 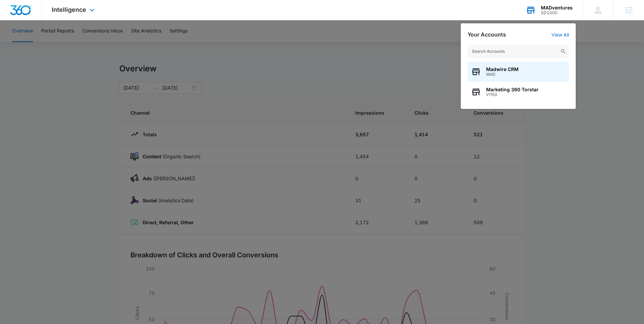 What do you see at coordinates (557, 13) in the screenshot?
I see `div: account id` at bounding box center [557, 13].